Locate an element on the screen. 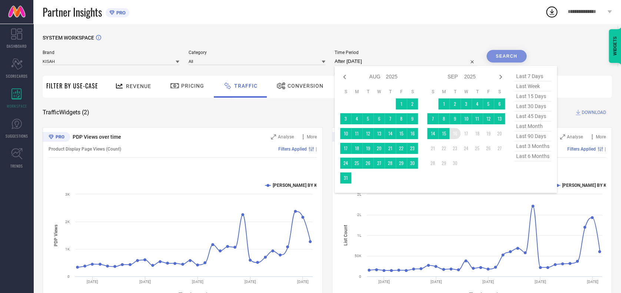 The width and height of the screenshot is (621, 293). td: Tue Sep 02 2025 is located at coordinates (455, 104).